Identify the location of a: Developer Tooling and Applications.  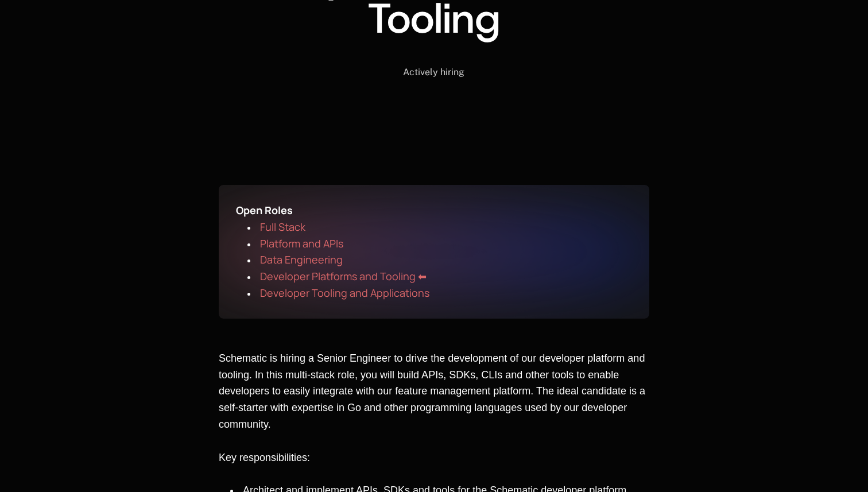
(344, 293).